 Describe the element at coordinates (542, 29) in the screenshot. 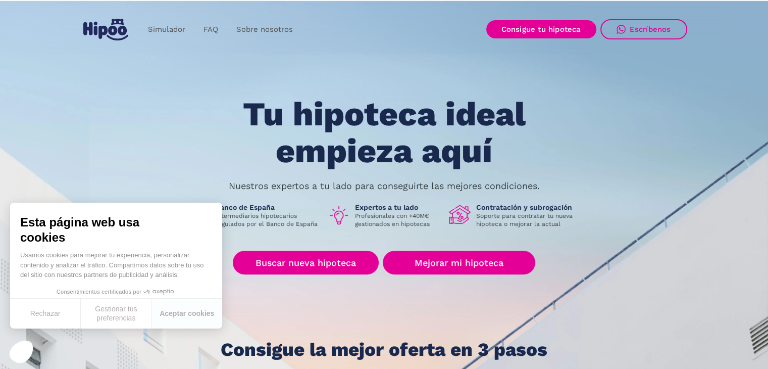

I see `a: Consigue tu hipoteca` at that location.